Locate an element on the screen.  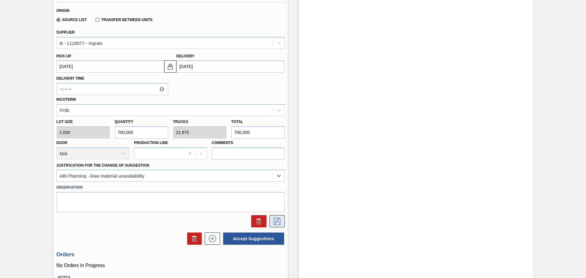
label: Source List is located at coordinates (72, 20).